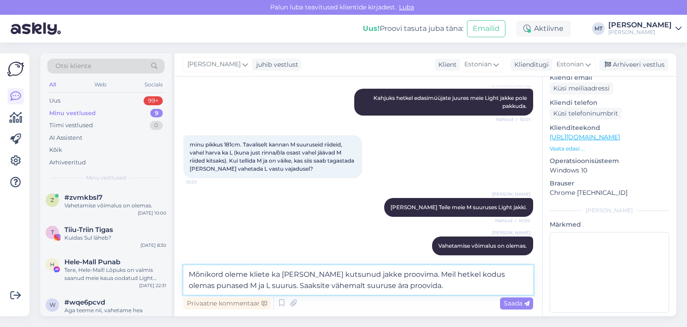 The width and height of the screenshot is (687, 327). What do you see at coordinates (413, 29) in the screenshot?
I see `div: Proovi tasuta juba täna:` at bounding box center [413, 29].